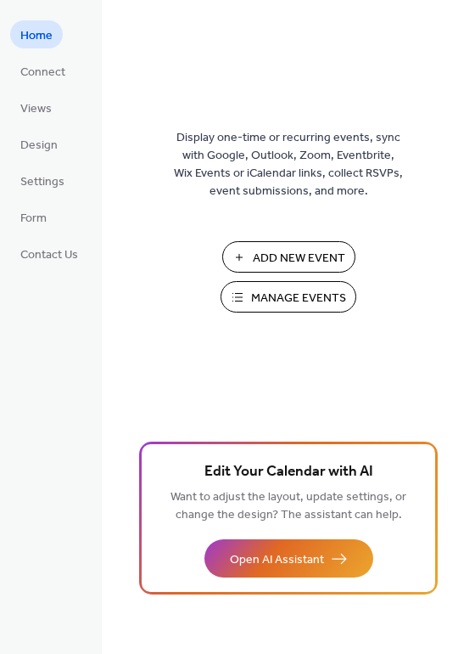 The width and height of the screenshot is (475, 654). I want to click on span: Display one-time or recurring events, sync with Google, Outlook, Zoom, Eventbrite, Wix Events or ..., so click(289, 165).